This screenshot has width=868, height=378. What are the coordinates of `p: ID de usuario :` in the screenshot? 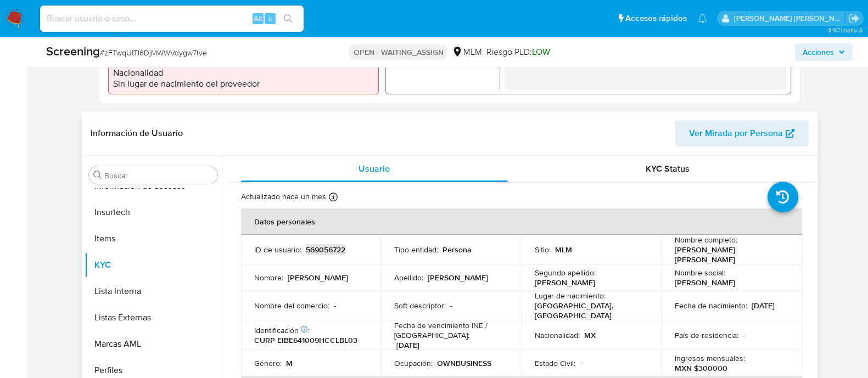 It's located at (277, 250).